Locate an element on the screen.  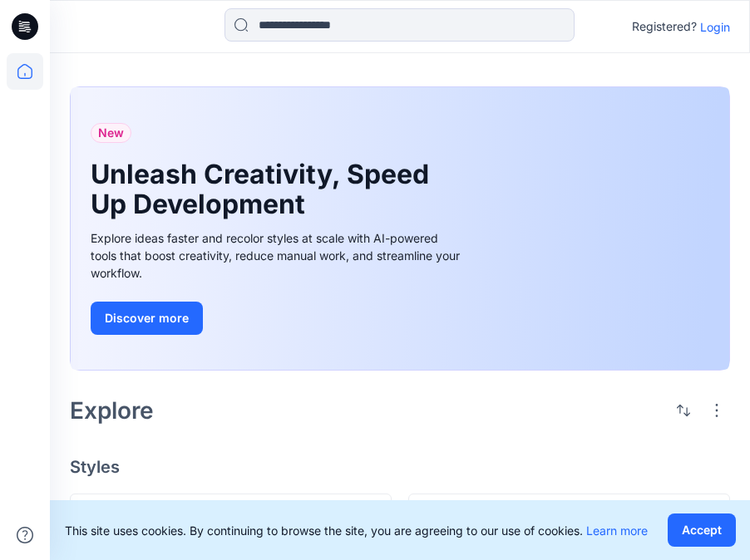
div: Explore ideas faster and recolor styles at scale with AI-powered tools that boost creativity, red... is located at coordinates (278, 255).